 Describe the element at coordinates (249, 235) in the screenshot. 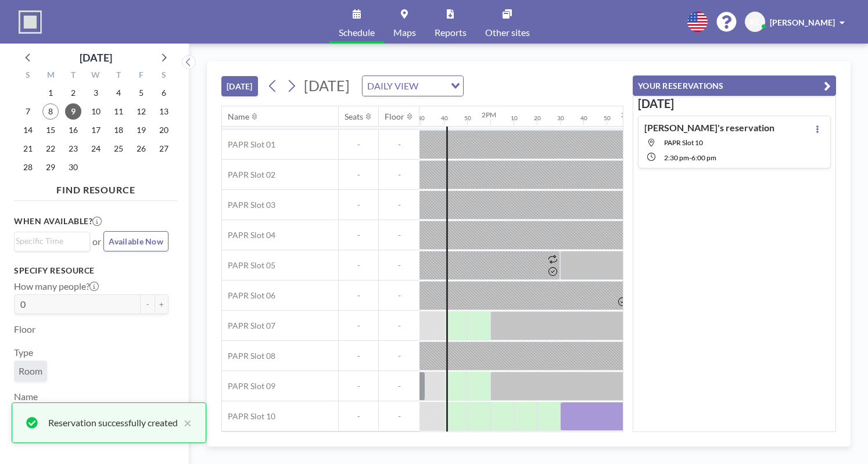

I see `span: PAPR Slot 04` at that location.